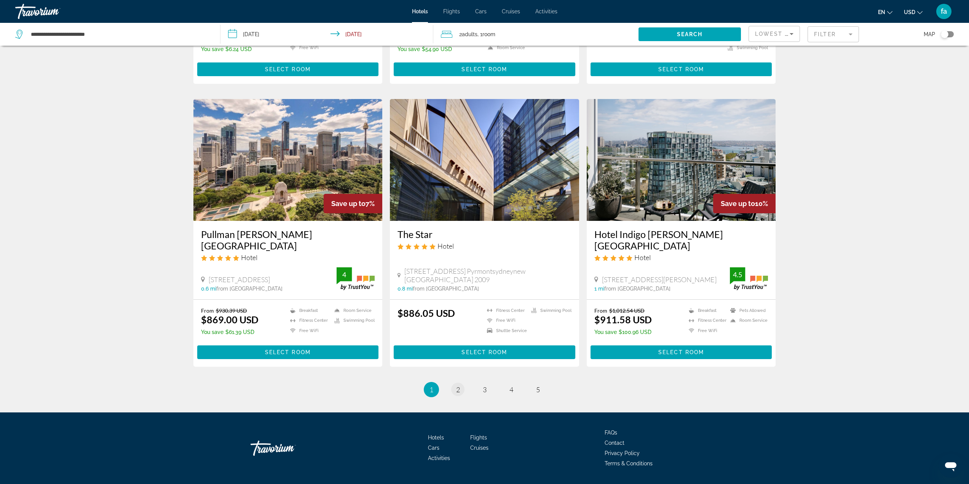  I want to click on span: 5, so click(538, 390).